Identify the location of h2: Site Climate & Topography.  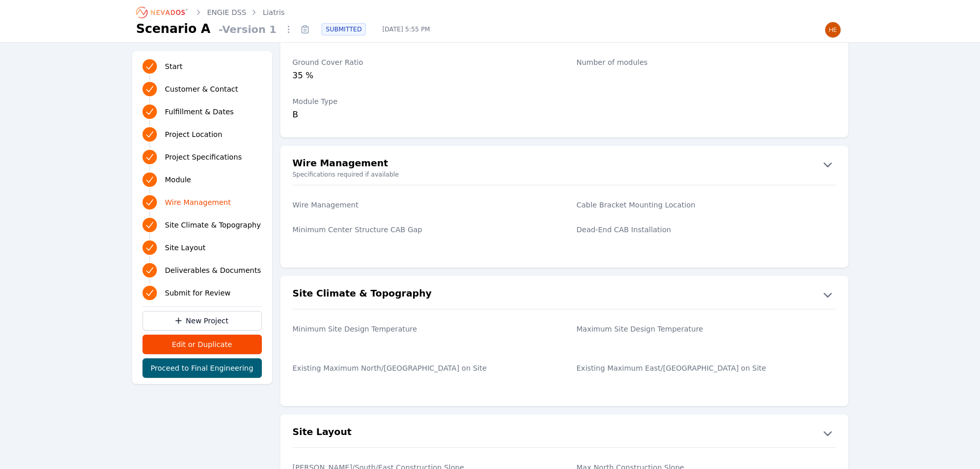
(362, 295).